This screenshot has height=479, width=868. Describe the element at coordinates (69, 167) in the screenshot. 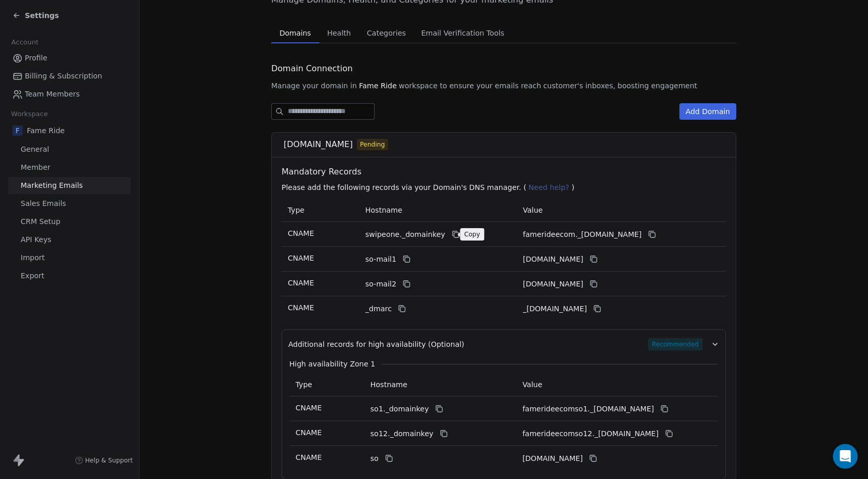

I see `a: Member` at that location.